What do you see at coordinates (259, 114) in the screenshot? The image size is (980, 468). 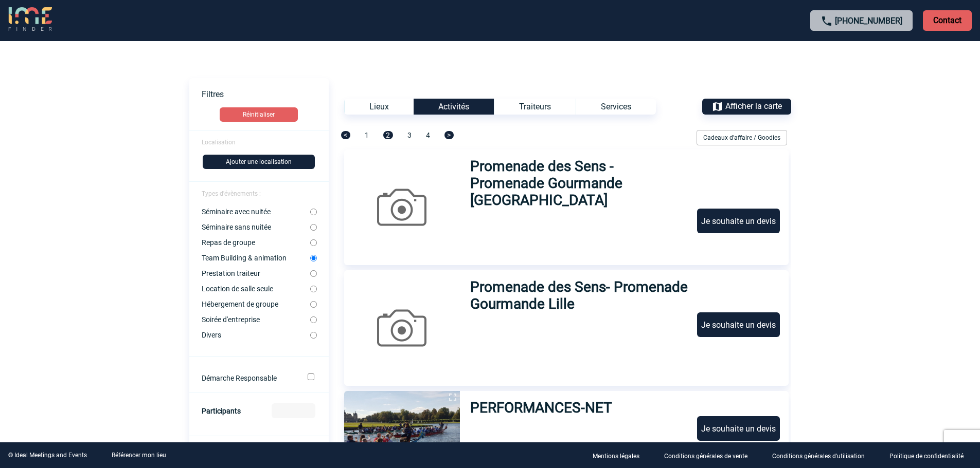 I see `a: Réinitialiser` at bounding box center [259, 114].